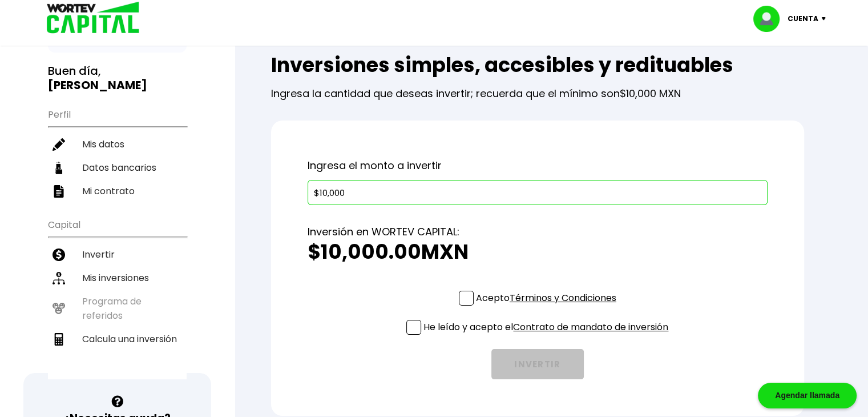 The height and width of the screenshot is (417, 868). What do you see at coordinates (117, 191) in the screenshot?
I see `a: Mi contrato` at bounding box center [117, 191].